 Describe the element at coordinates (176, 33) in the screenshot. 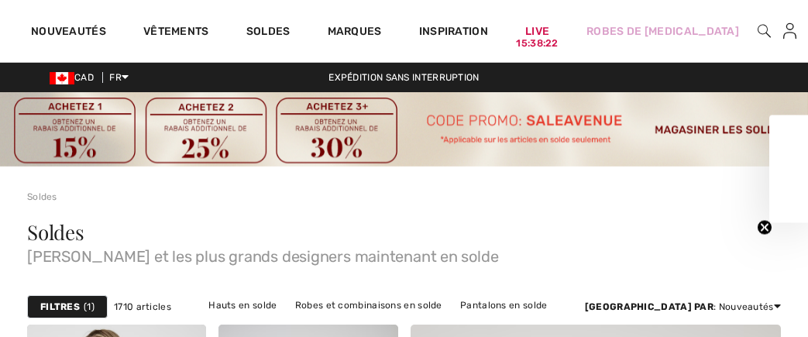

I see `a: Vêtements` at that location.